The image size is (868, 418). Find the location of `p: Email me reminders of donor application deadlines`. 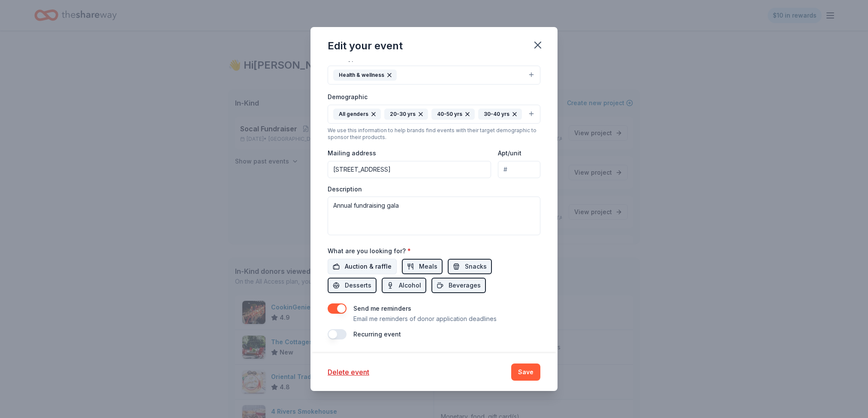

p: Email me reminders of donor application deadlines is located at coordinates (425, 319).